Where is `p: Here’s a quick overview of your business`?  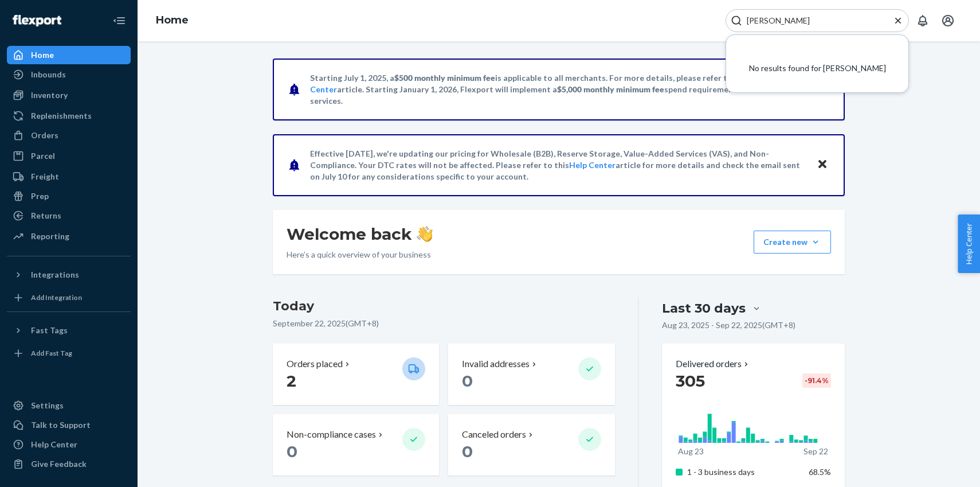 p: Here’s a quick overview of your business is located at coordinates (359, 255).